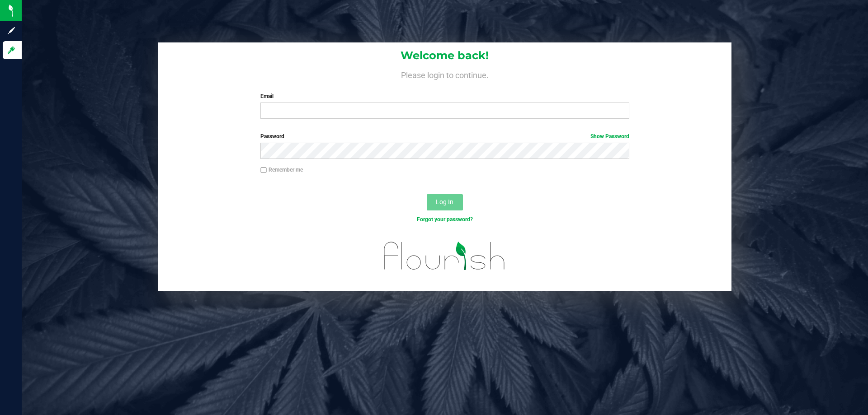  I want to click on inline-svg: Log in, so click(11, 50).